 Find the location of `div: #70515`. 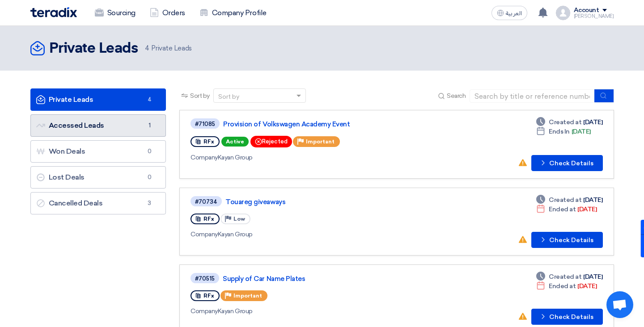

div: #70515 is located at coordinates (205, 278).